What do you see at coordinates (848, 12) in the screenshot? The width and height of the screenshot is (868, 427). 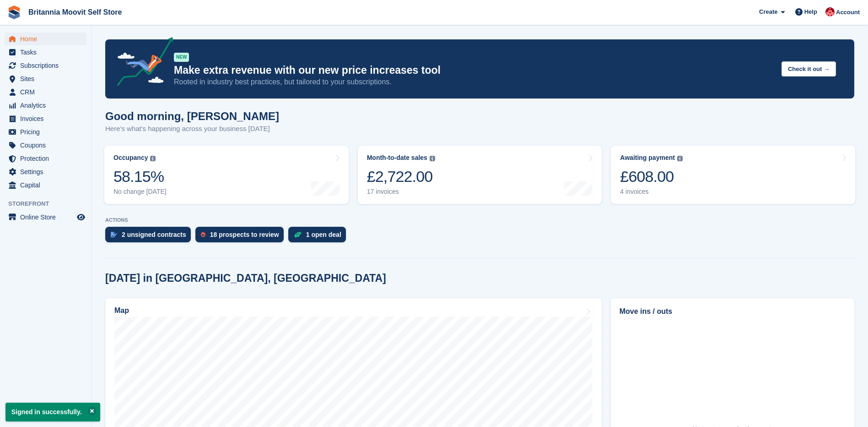 I see `span: Account` at bounding box center [848, 12].